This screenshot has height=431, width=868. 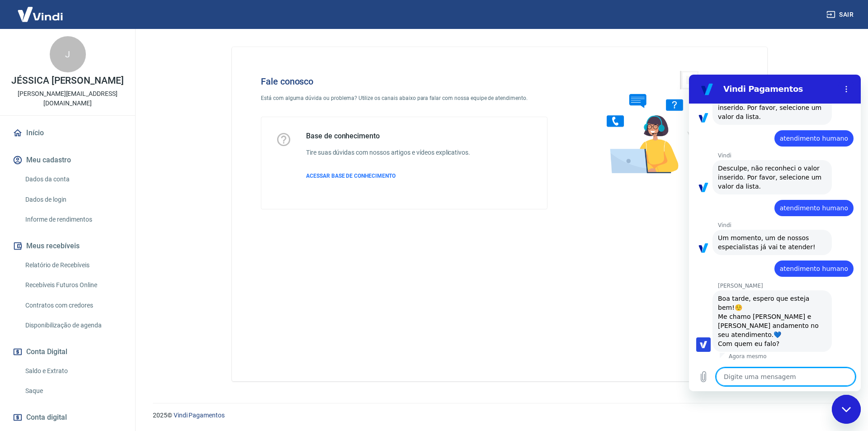 I want to click on button: Meu cadastro, so click(x=68, y=160).